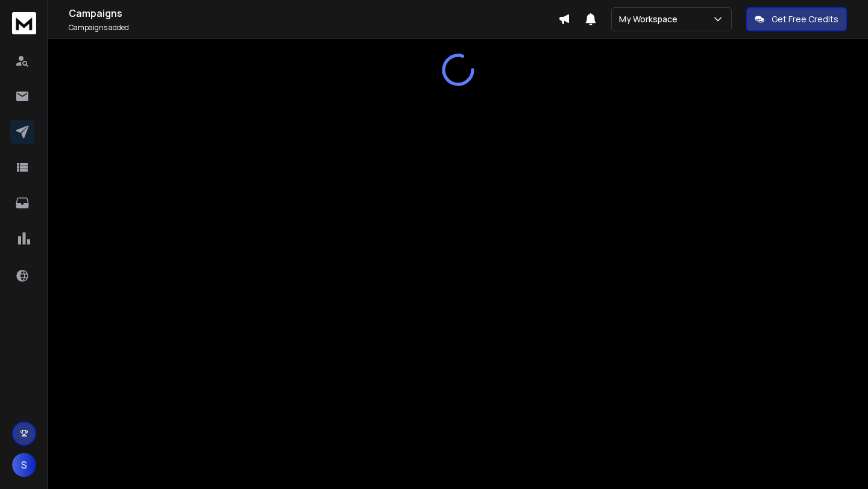 This screenshot has width=868, height=489. I want to click on p: Get Free Credits, so click(804, 19).